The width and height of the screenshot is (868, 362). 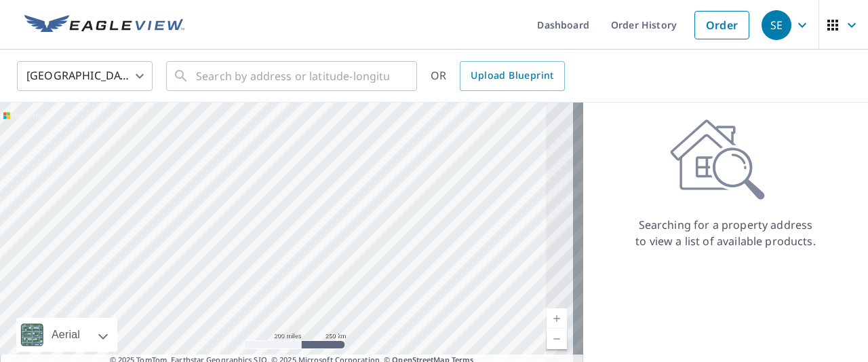 What do you see at coordinates (293, 76) in the screenshot?
I see `input: Search by address or latitude-longitude` at bounding box center [293, 76].